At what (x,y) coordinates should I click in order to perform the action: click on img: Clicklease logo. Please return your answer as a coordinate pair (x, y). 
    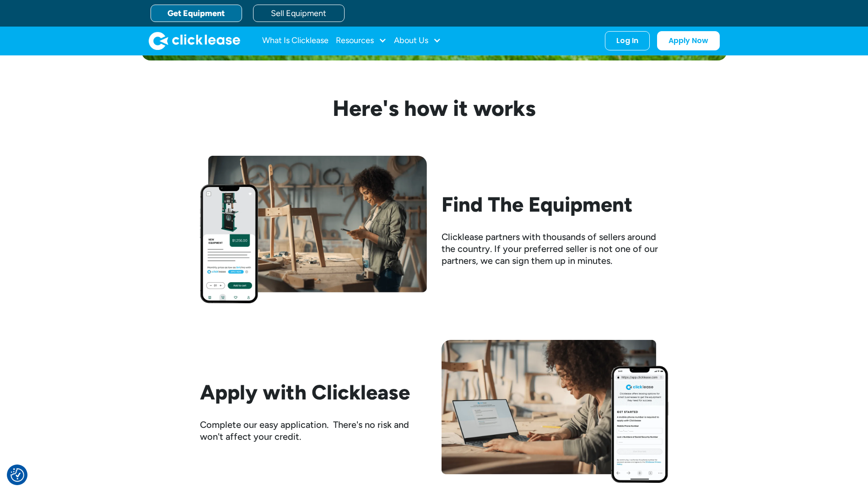
    Looking at the image, I should click on (195, 41).